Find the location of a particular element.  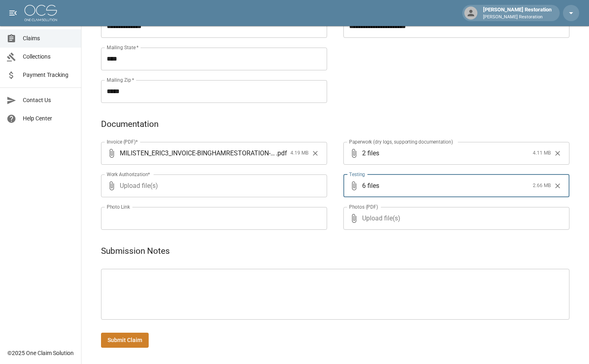

label: Photos (PDF) is located at coordinates (363, 207).